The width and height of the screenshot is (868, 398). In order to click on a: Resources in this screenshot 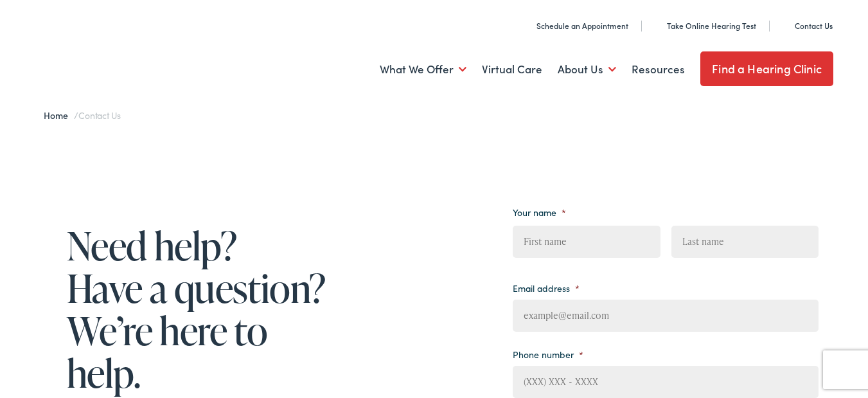, I will do `click(658, 69)`.